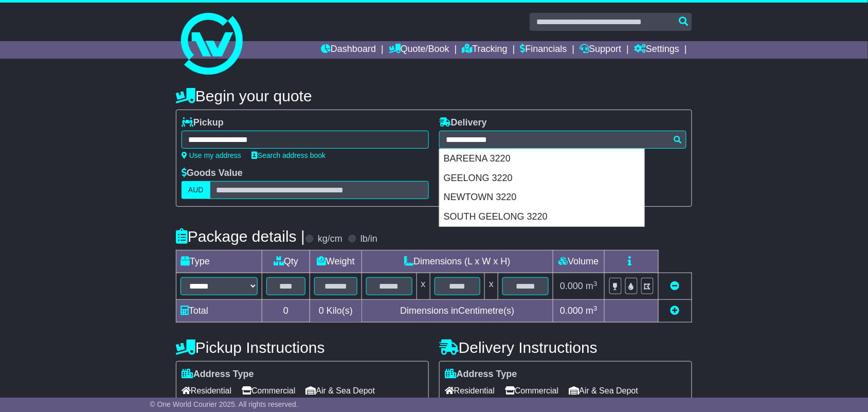 The width and height of the screenshot is (868, 412). Describe the element at coordinates (203, 123) in the screenshot. I see `label: Pickup` at that location.